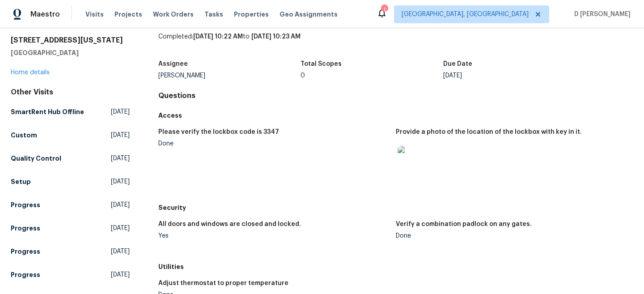 The height and width of the screenshot is (294, 644). What do you see at coordinates (128, 14) in the screenshot?
I see `span: Projects` at bounding box center [128, 14].